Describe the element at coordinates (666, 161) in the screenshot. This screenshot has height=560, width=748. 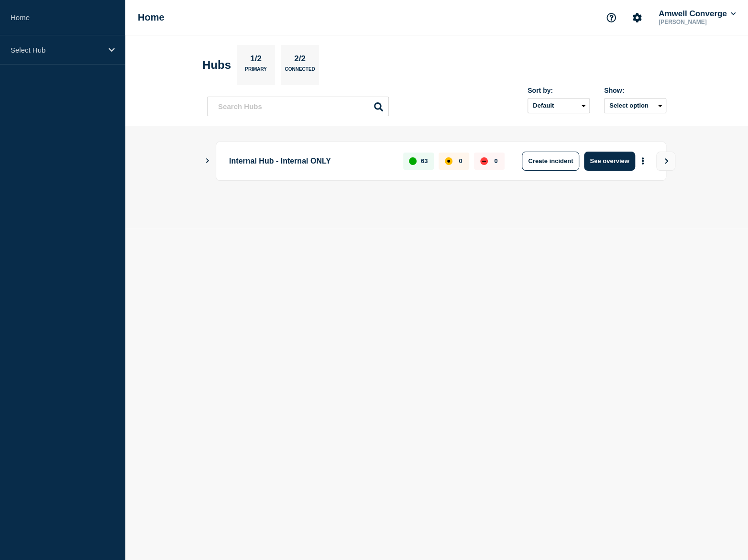
I see `button: View` at that location.